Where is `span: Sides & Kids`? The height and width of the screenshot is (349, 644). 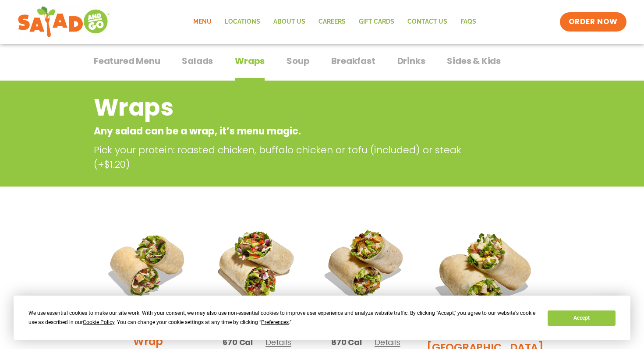 span: Sides & Kids is located at coordinates (473, 61).